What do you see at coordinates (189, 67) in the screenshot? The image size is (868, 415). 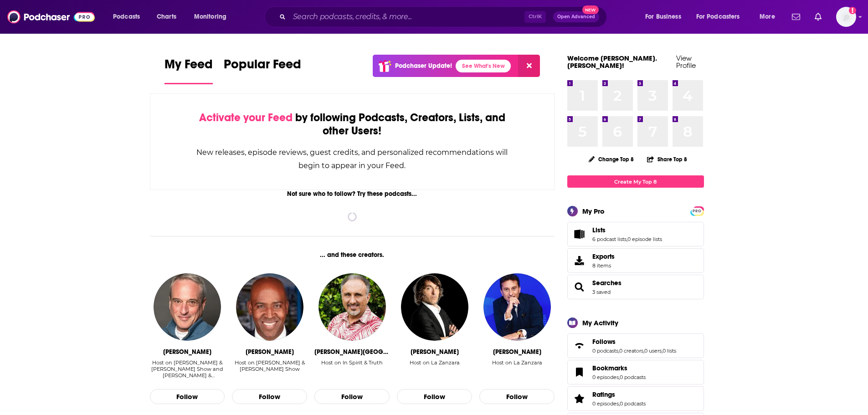 I see `span: My Feed` at bounding box center [189, 67].